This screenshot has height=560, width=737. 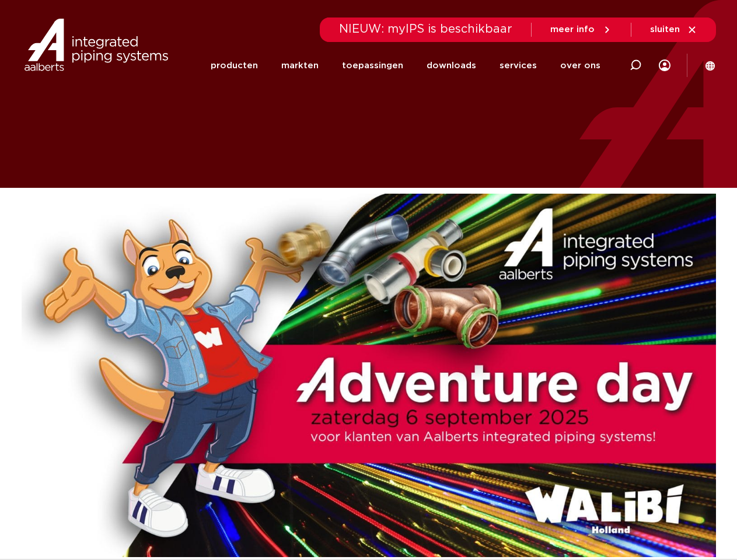 I want to click on a: producten, so click(x=234, y=65).